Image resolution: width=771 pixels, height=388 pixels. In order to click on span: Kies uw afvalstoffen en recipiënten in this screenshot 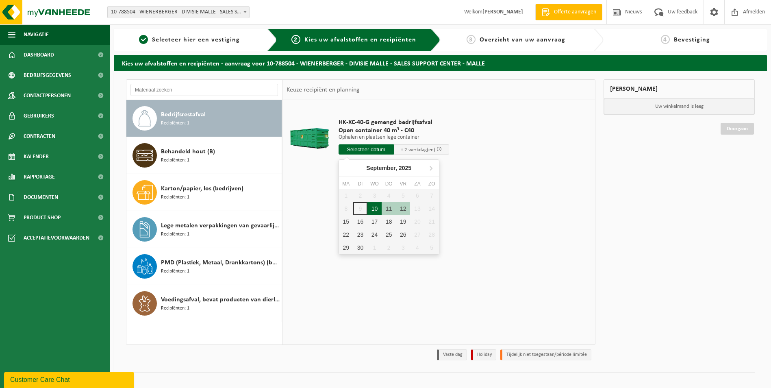, I will do `click(360, 40)`.